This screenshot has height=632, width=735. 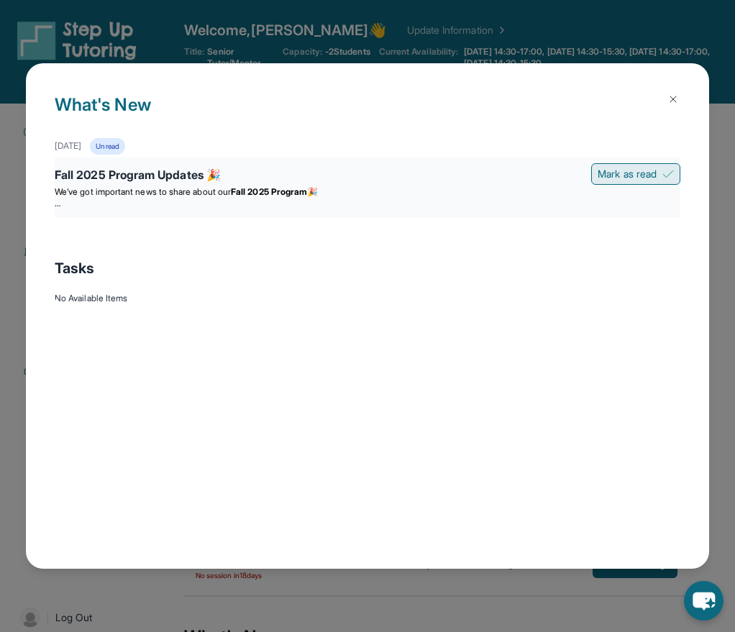 What do you see at coordinates (368, 176) in the screenshot?
I see `div: Fall 2025 Program Updates 🎉` at bounding box center [368, 176].